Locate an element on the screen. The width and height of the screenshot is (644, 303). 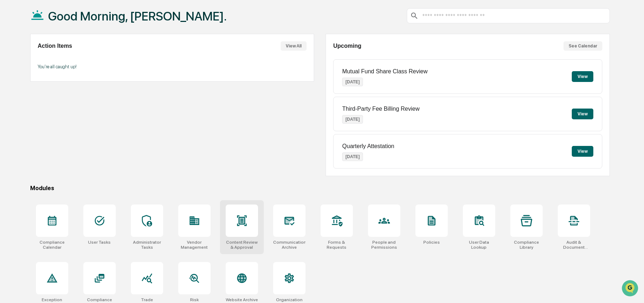
img: f2157a4c-a0d3-4daa-907e-bb6f0de503a5-1751232295721 is located at coordinates (9, 9).